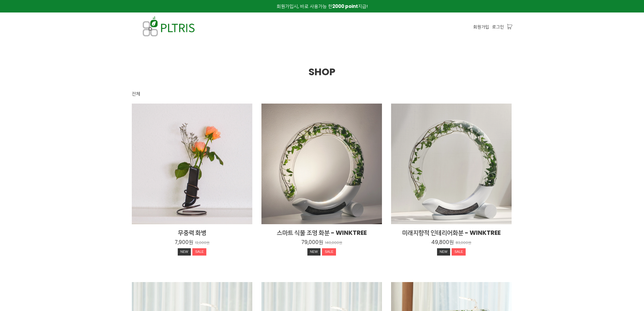 The image size is (644, 311). Describe the element at coordinates (334, 243) in the screenshot. I see `p: 140,000원` at that location.